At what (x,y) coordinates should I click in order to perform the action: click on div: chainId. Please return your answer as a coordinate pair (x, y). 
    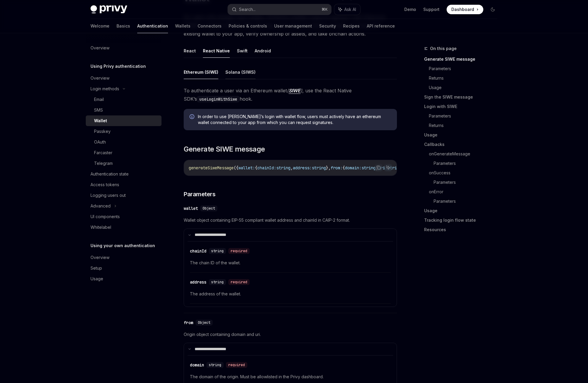
    Looking at the image, I should click on (198, 251).